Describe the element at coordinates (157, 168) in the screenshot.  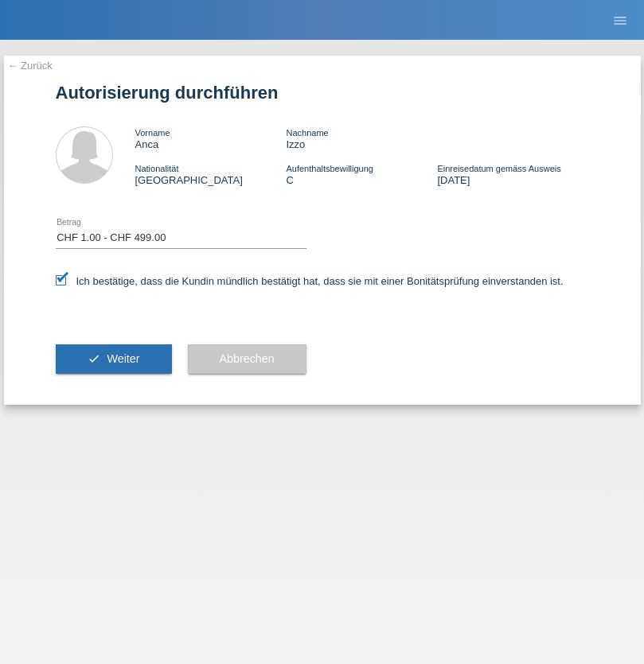
I see `span: Nationalität` at that location.